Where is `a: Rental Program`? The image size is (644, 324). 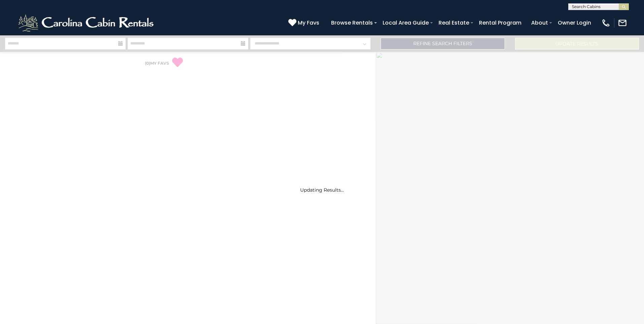
a: Rental Program is located at coordinates (500, 22).